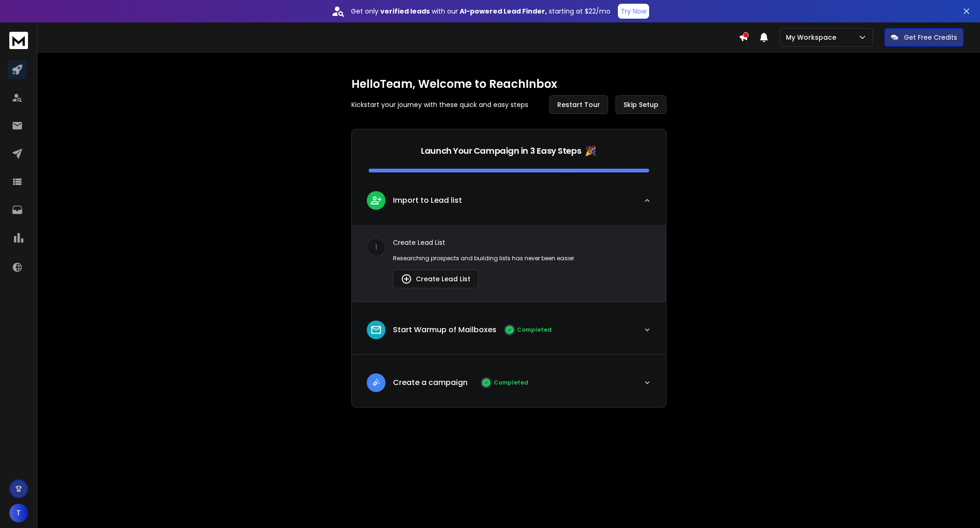  I want to click on img: logo, so click(19, 40).